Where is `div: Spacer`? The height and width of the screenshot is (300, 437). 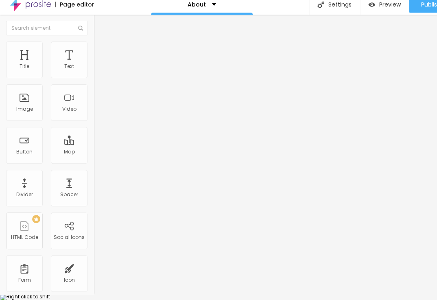 div: Spacer is located at coordinates (69, 195).